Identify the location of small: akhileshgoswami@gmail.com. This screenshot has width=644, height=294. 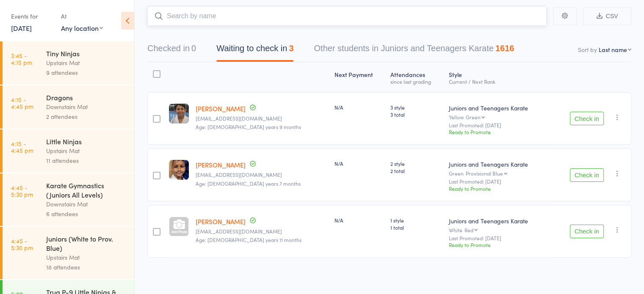
(262, 118).